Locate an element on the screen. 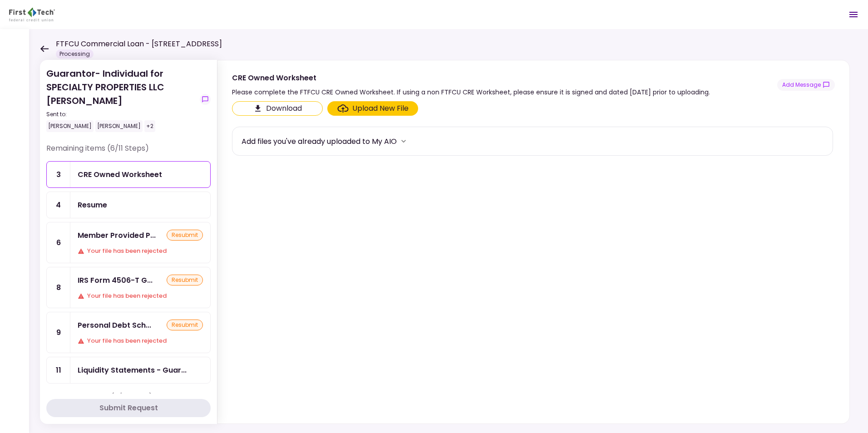 Image resolution: width=868 pixels, height=433 pixels. div: 9 is located at coordinates (59, 332).